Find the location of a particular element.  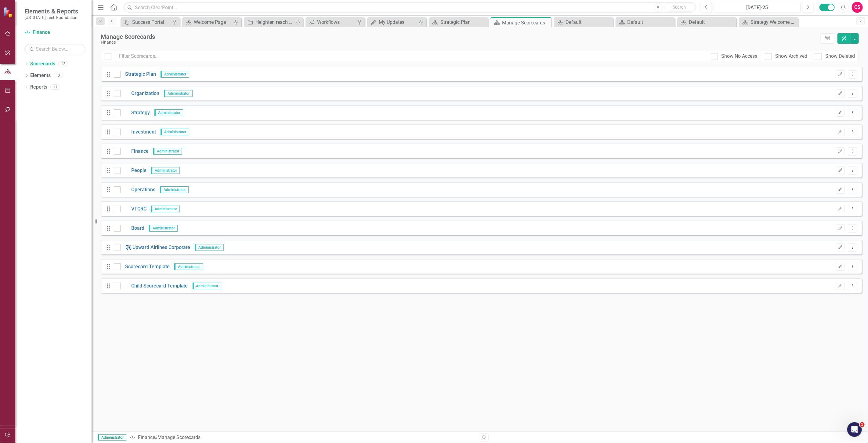

a: Scorecards is located at coordinates (43, 64).